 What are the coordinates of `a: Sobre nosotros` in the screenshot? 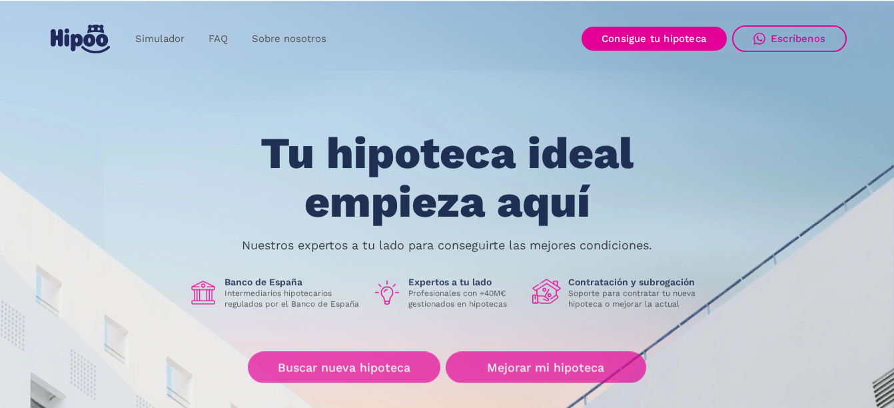 It's located at (289, 39).